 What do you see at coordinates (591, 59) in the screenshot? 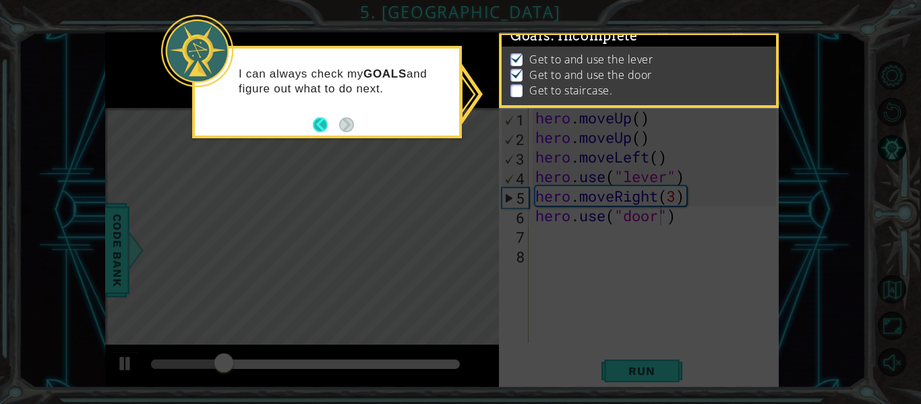
I see `p: Get to and use the lever` at bounding box center [591, 59].